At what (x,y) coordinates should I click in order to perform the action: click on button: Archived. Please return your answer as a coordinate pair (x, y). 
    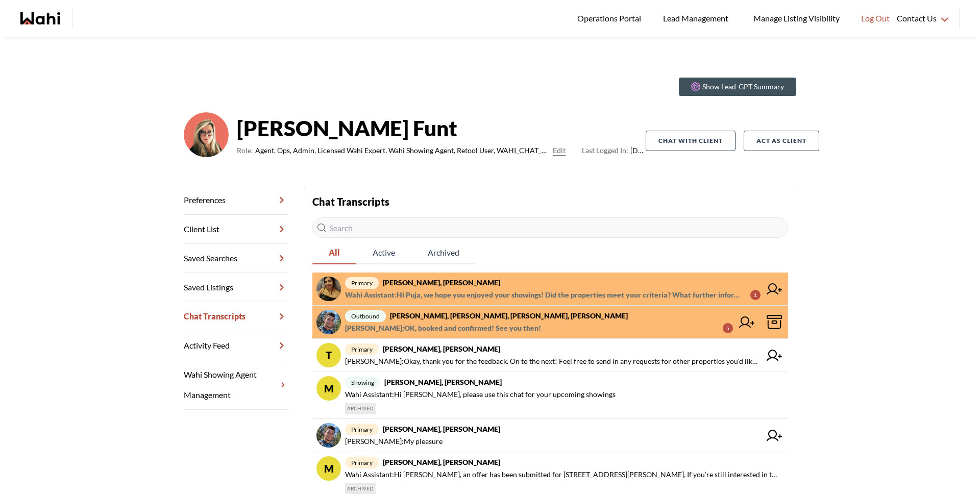
    Looking at the image, I should click on (443, 253).